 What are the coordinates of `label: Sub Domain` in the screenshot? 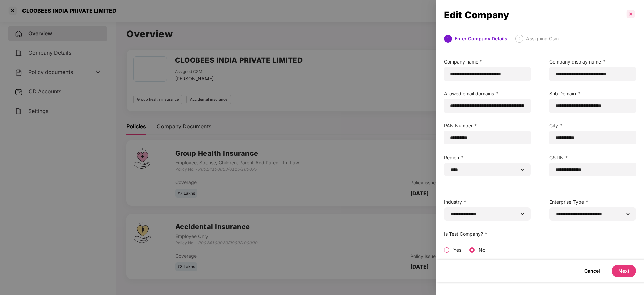 It's located at (592, 94).